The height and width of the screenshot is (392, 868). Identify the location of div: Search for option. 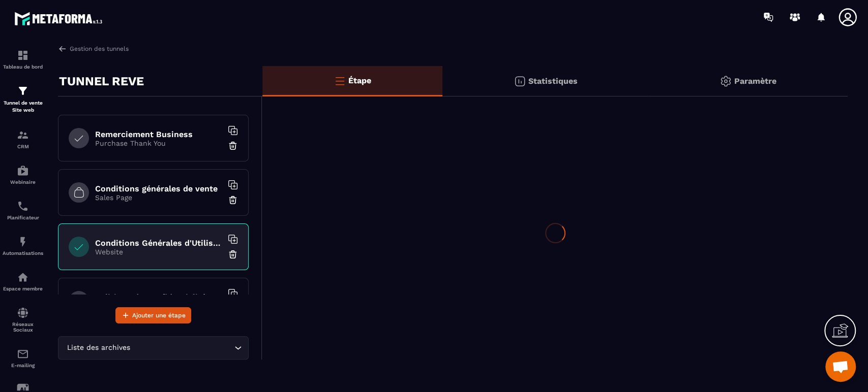
(153, 348).